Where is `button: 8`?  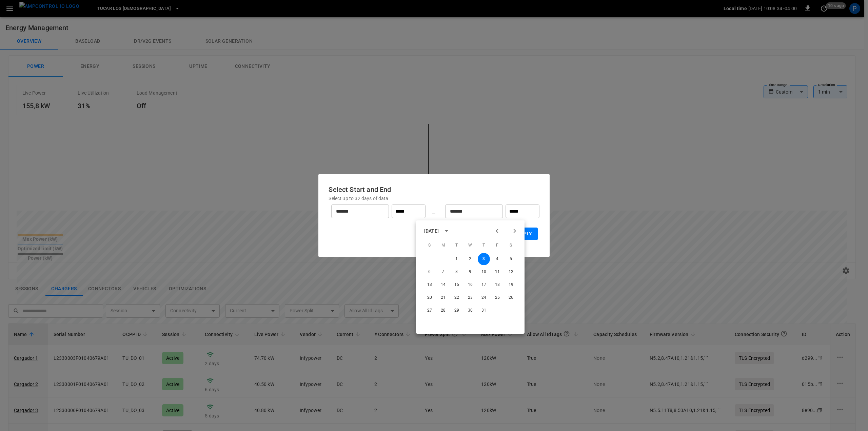 button: 8 is located at coordinates (456, 272).